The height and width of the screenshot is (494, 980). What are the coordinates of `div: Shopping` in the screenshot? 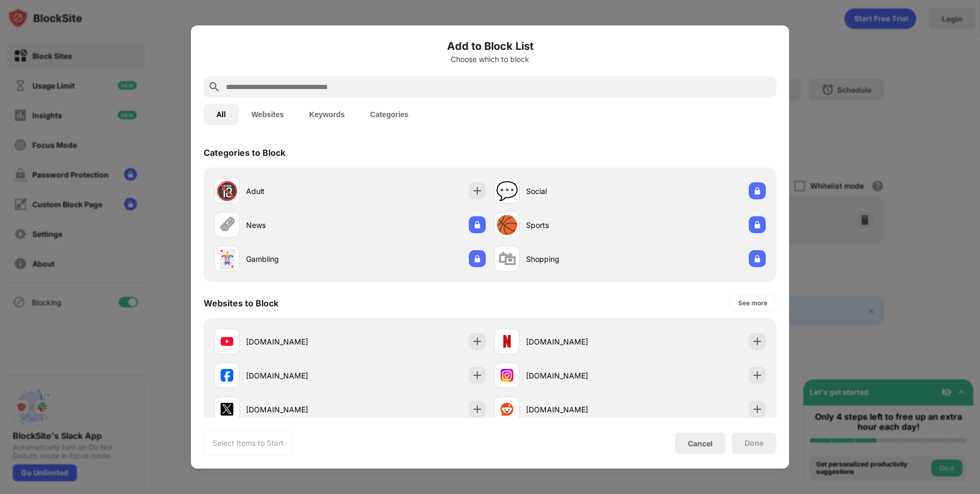 It's located at (578, 259).